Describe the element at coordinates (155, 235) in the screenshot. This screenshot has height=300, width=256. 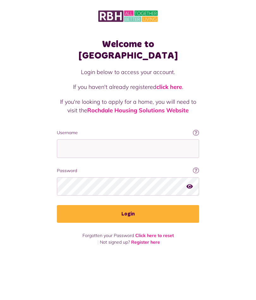
I see `a: Click here to reset` at that location.